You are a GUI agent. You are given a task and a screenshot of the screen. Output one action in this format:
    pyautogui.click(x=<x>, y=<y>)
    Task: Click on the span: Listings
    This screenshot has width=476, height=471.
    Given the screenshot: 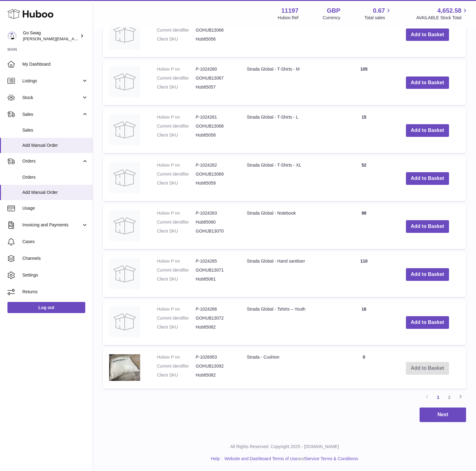 What is the action you would take?
    pyautogui.click(x=51, y=81)
    